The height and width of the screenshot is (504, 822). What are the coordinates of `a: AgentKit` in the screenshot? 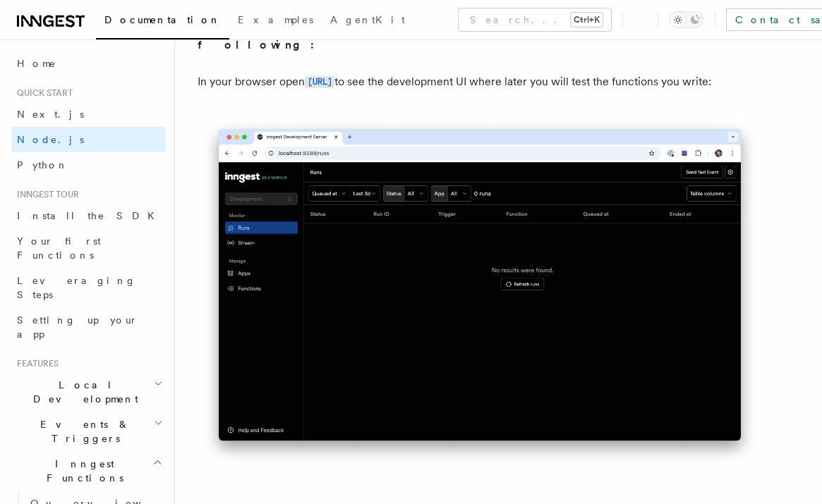 It's located at (368, 21).